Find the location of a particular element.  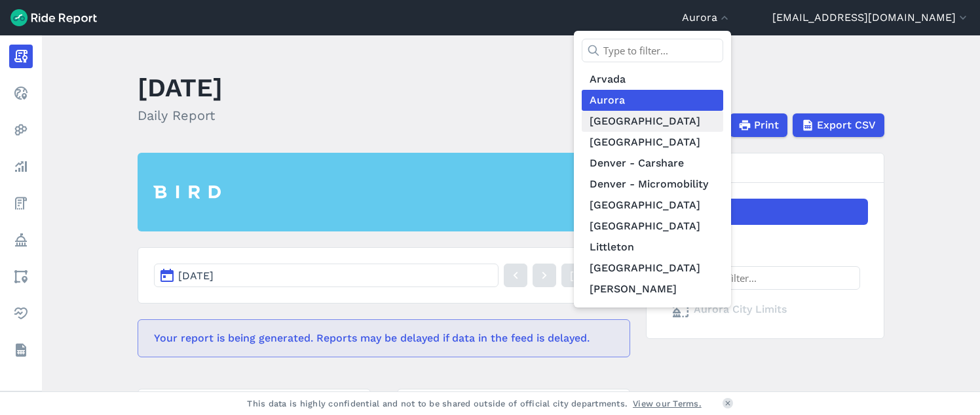

input: Type to filter... is located at coordinates (653, 51).